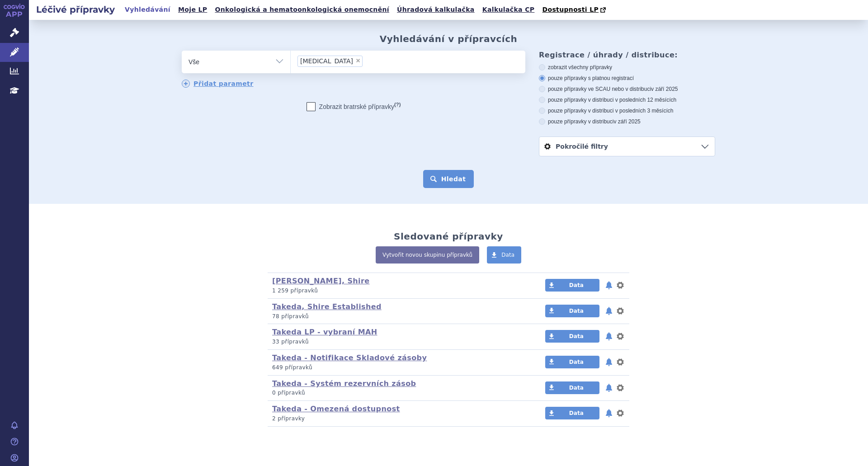 This screenshot has width=868, height=466. I want to click on h2: Sledované přípravky, so click(448, 236).